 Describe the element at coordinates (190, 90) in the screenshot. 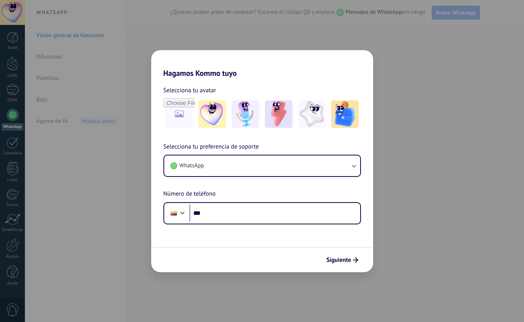

I see `span: Selecciona tu avatar` at that location.